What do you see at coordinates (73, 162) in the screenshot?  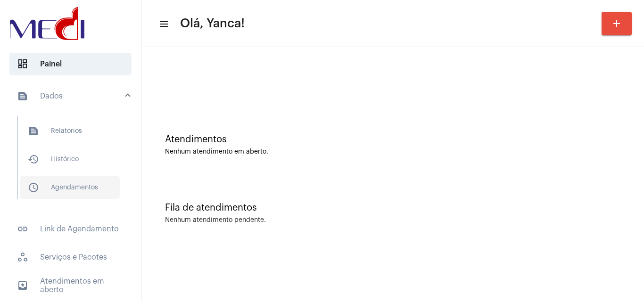 I see `div: sidenav iconDados` at bounding box center [73, 162].